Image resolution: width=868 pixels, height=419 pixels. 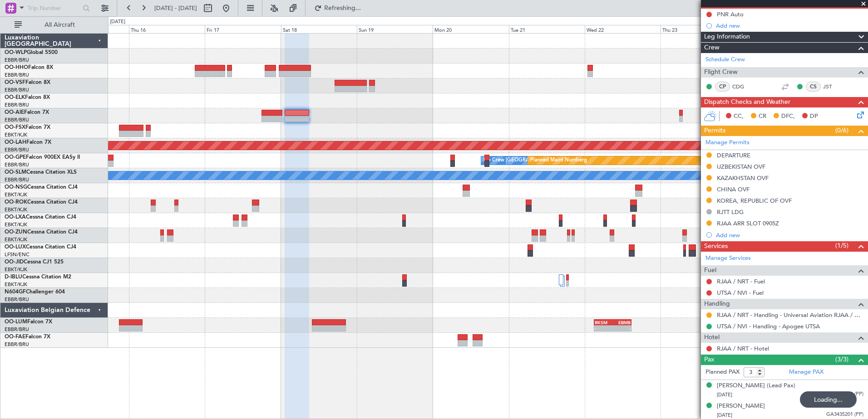 What do you see at coordinates (27, 83) in the screenshot?
I see `a: OO-VSFFalcon 8X` at bounding box center [27, 83].